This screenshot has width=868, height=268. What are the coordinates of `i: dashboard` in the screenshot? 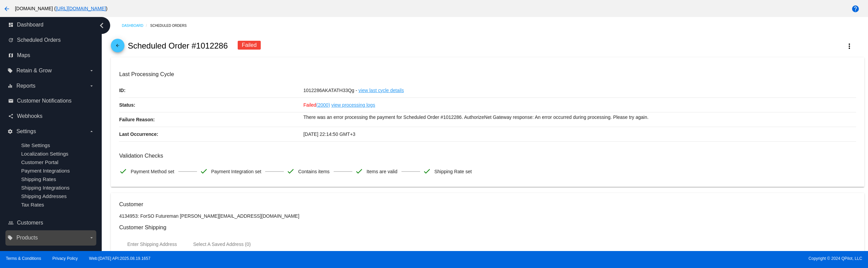 It's located at (11, 25).